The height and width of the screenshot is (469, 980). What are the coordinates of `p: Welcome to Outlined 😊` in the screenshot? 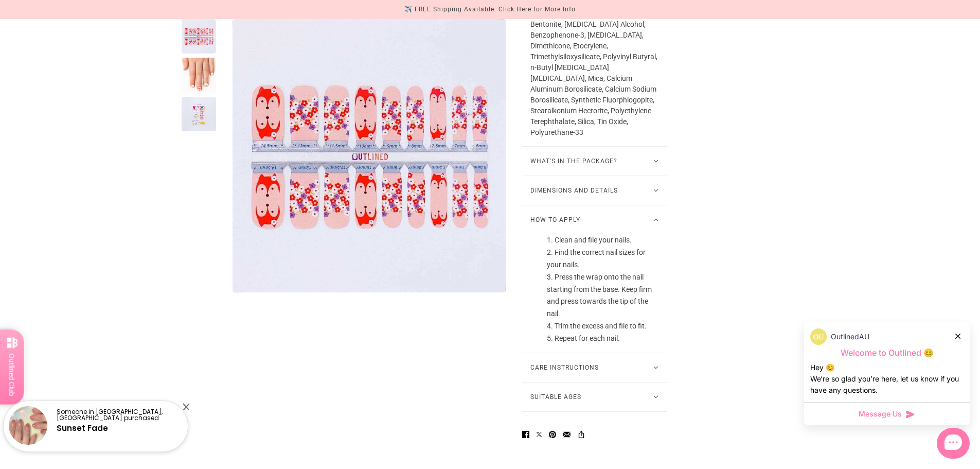 It's located at (887, 353).